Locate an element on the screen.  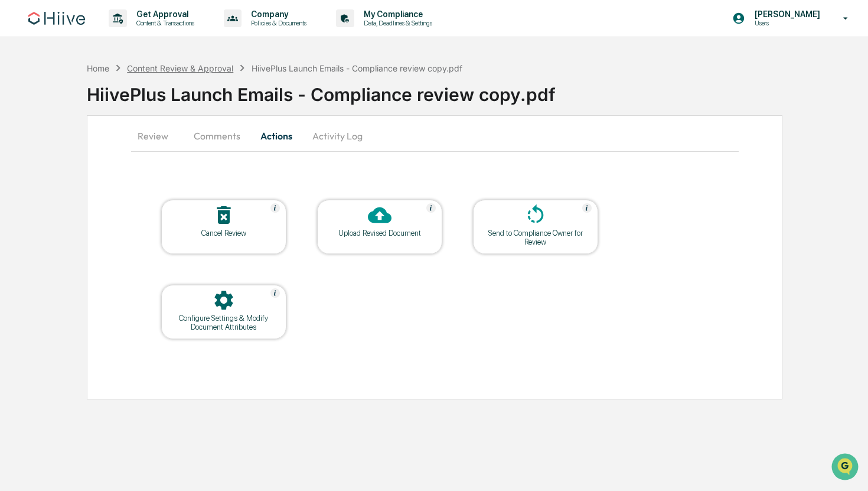
a: Powered byPylon is located at coordinates (113, 204).